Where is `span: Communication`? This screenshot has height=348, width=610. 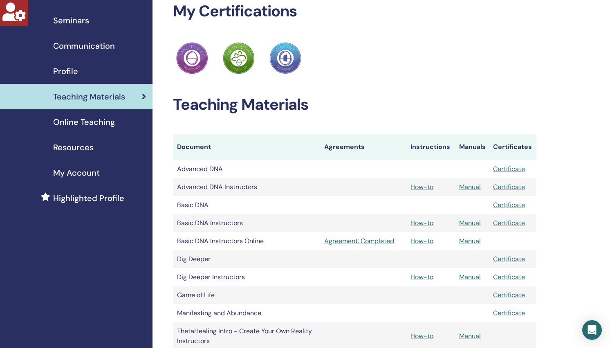 span: Communication is located at coordinates (84, 46).